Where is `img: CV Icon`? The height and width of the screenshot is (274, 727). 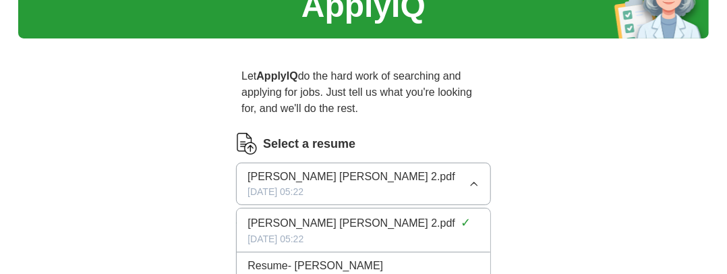
img: CV Icon is located at coordinates (247, 144).